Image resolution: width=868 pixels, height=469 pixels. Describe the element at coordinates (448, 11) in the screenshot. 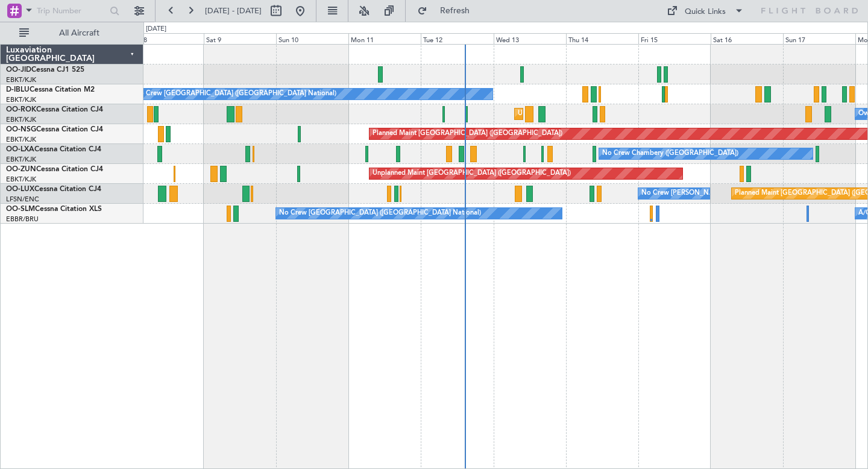

I see `button: Refresh` at that location.